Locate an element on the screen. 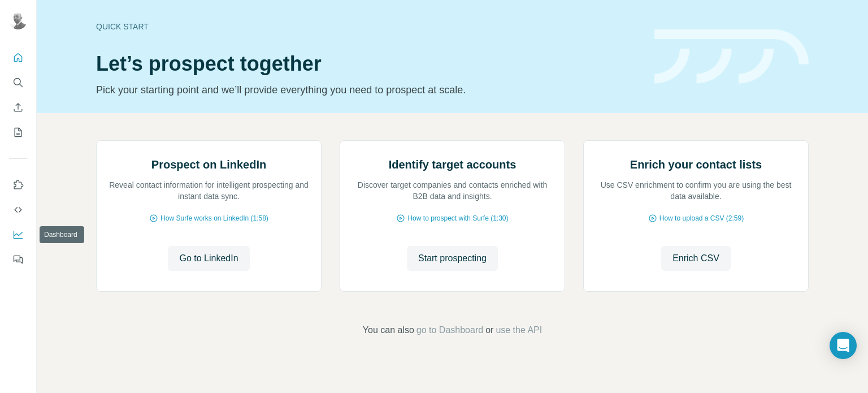  p: Pick your starting point and we’ll provide everything you need to prospect at scale. is located at coordinates (369, 90).